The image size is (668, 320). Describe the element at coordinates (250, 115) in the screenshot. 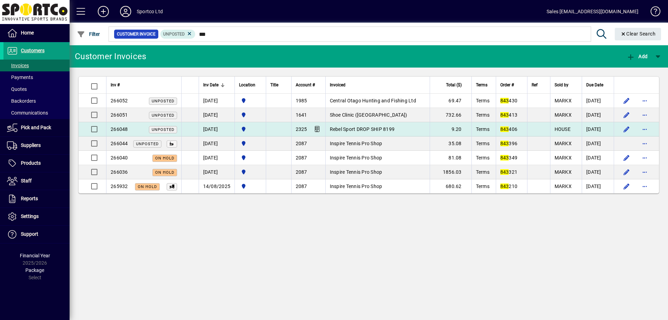

I see `span: Sportco Ltd Warehouse` at that location.